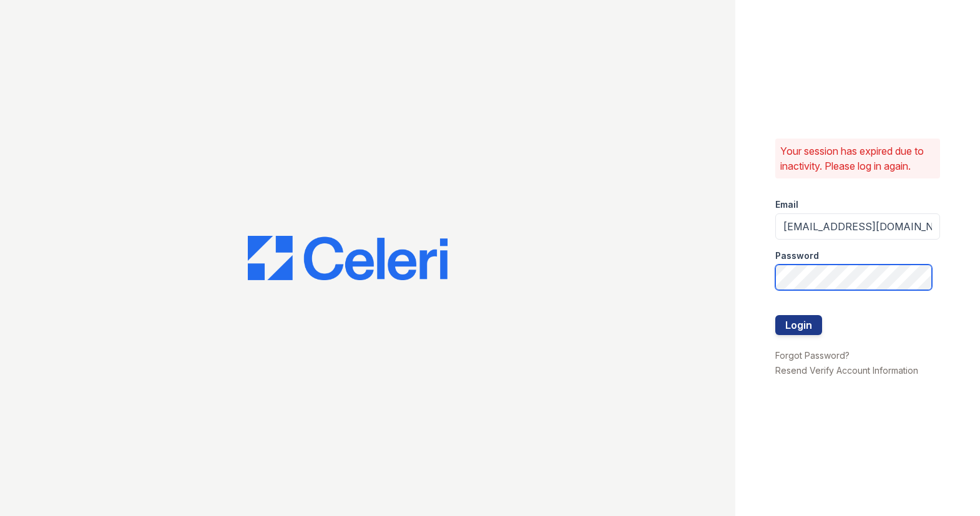 This screenshot has width=980, height=516. What do you see at coordinates (847, 370) in the screenshot?
I see `a: Resend Verify Account Information` at bounding box center [847, 370].